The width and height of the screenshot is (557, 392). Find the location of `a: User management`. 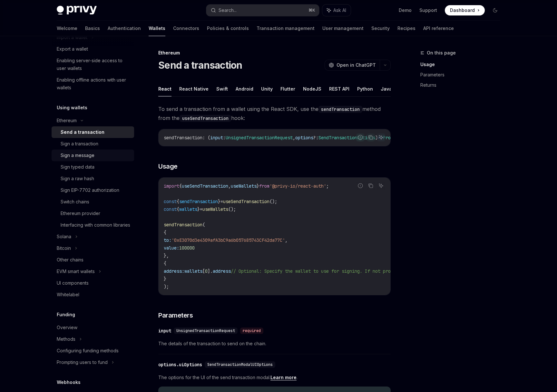

a: User management is located at coordinates (343, 28).